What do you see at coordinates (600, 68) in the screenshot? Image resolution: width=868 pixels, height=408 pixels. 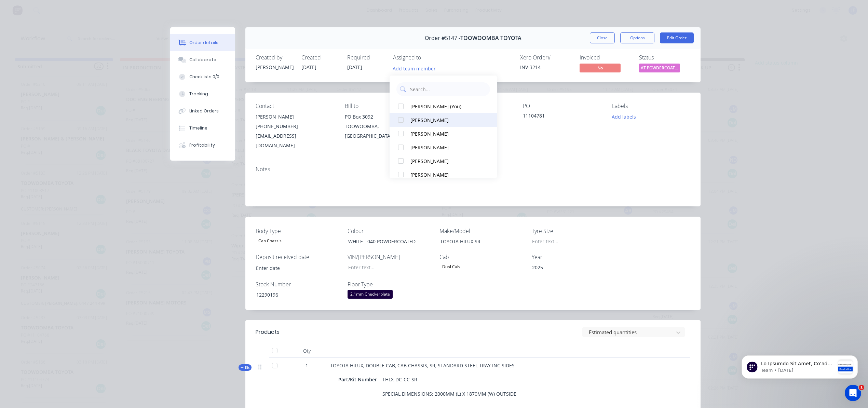 I see `span: No` at bounding box center [600, 68].